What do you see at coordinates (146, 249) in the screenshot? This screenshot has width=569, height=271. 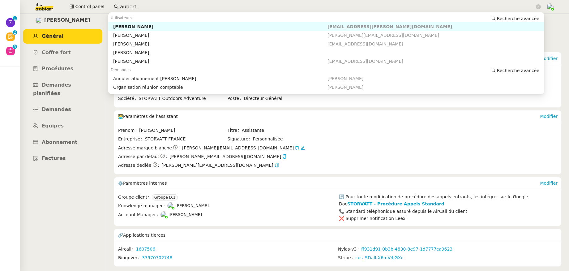 I see `a: 1607506` at bounding box center [146, 249].